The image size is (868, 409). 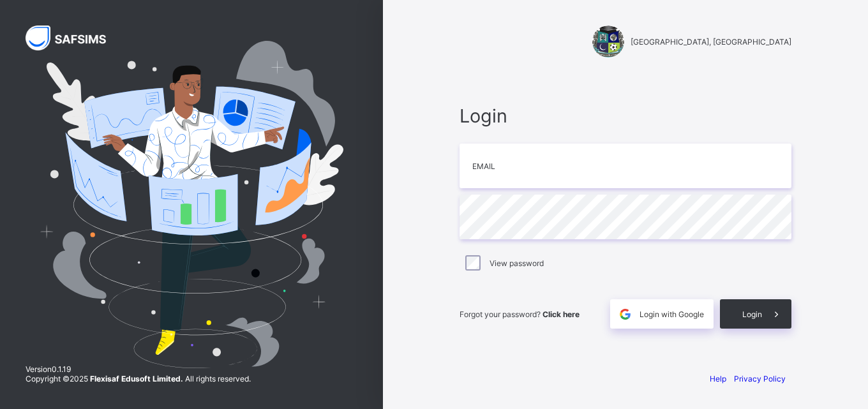 I want to click on strong: Flexisaf Edusoft Limited., so click(x=137, y=379).